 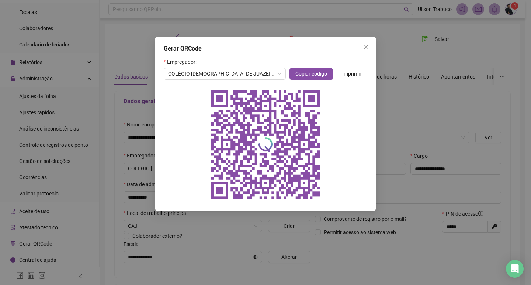 I want to click on span: COLÉGIO ADVENTISTA DE JUAZEIRO, so click(x=224, y=74).